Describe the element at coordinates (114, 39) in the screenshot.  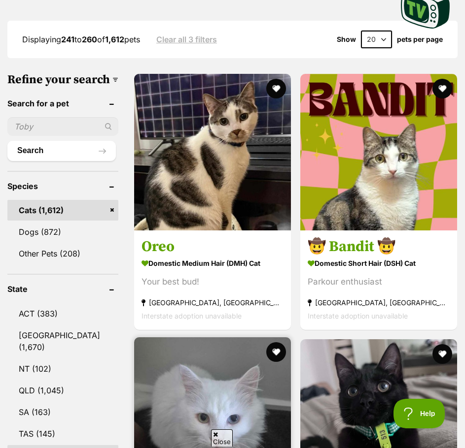
I see `strong: 1,612` at that location.